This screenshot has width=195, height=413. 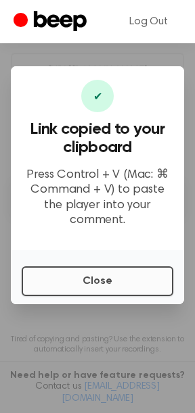 What do you see at coordinates (97, 281) in the screenshot?
I see `button: Close` at bounding box center [97, 281].